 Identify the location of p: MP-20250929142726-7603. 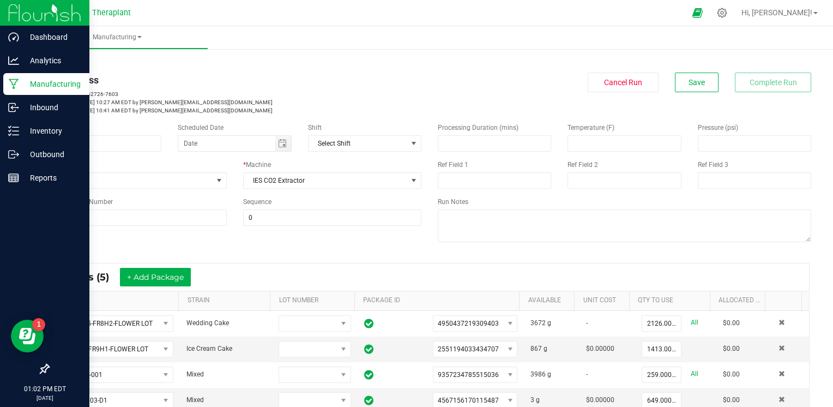
(234, 94).